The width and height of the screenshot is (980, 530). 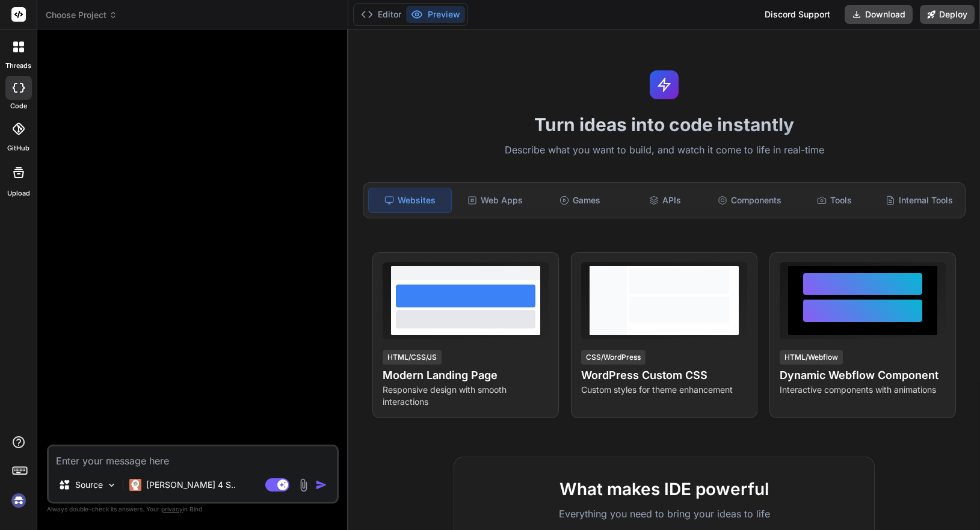 I want to click on label: GitHub, so click(x=18, y=148).